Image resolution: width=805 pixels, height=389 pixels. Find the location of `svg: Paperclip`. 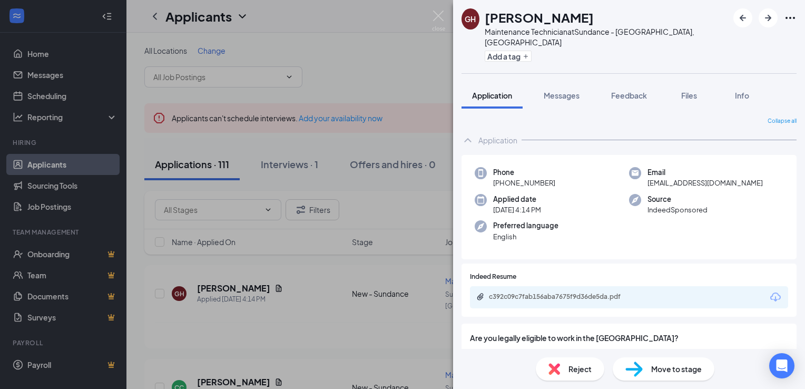

svg: Paperclip is located at coordinates (481, 297).